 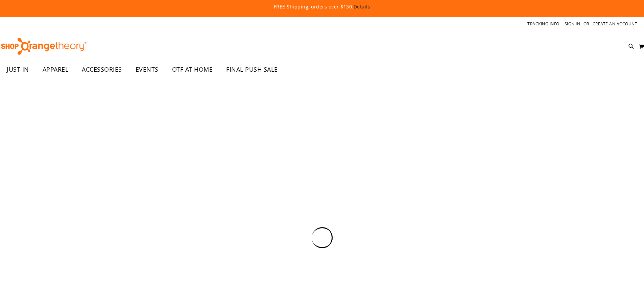 What do you see at coordinates (102, 69) in the screenshot?
I see `span: ACCESSORIES` at bounding box center [102, 69].